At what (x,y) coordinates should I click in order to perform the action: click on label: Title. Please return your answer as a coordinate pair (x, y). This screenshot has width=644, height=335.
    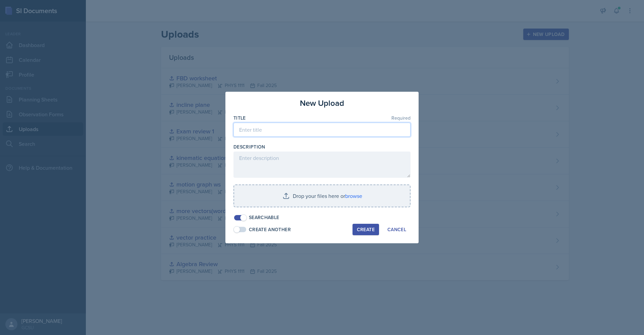
    Looking at the image, I should click on (240, 118).